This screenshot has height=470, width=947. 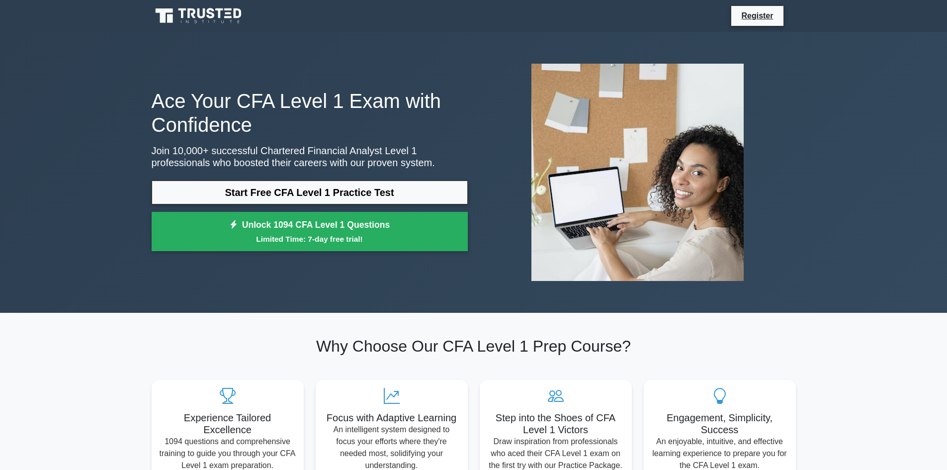 What do you see at coordinates (392, 417) in the screenshot?
I see `h5: Focus with Adaptive Learning` at bounding box center [392, 417].